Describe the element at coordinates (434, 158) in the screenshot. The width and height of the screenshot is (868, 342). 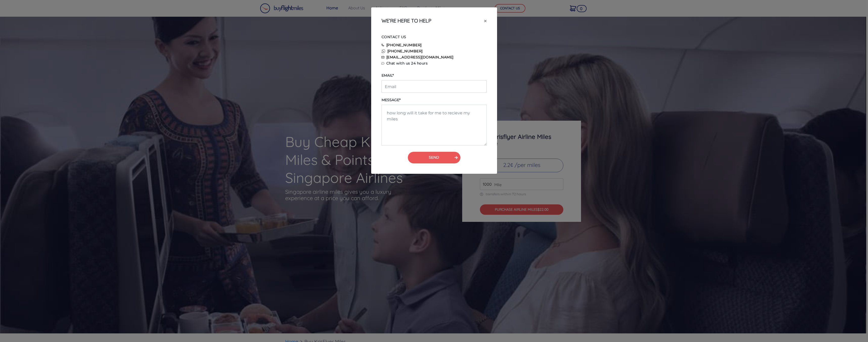
I see `button: SEND` at that location.